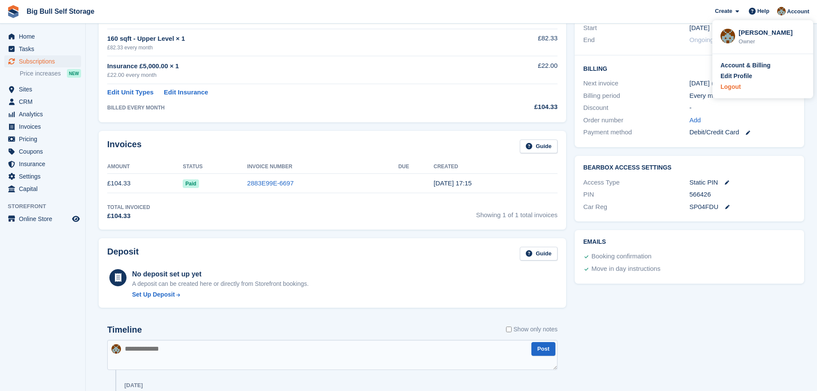 The image size is (817, 391). What do you see at coordinates (762, 65) in the screenshot?
I see `a: Account & Billing` at bounding box center [762, 65].